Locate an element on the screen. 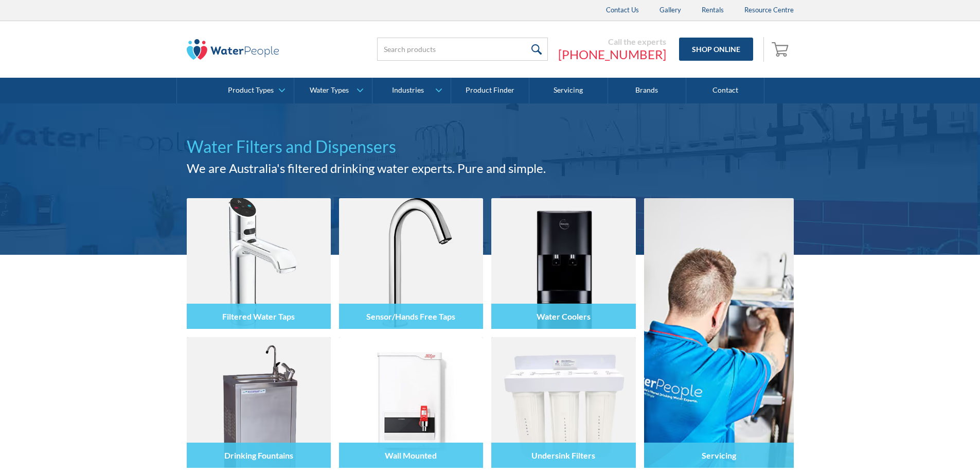 The image size is (980, 473). a: Industries is located at coordinates (410, 91).